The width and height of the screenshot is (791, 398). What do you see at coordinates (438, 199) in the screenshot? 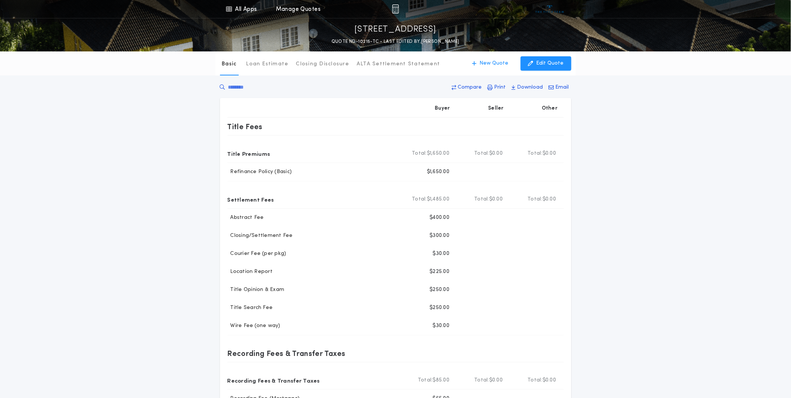
I see `span: $1,485.00` at bounding box center [438, 199].